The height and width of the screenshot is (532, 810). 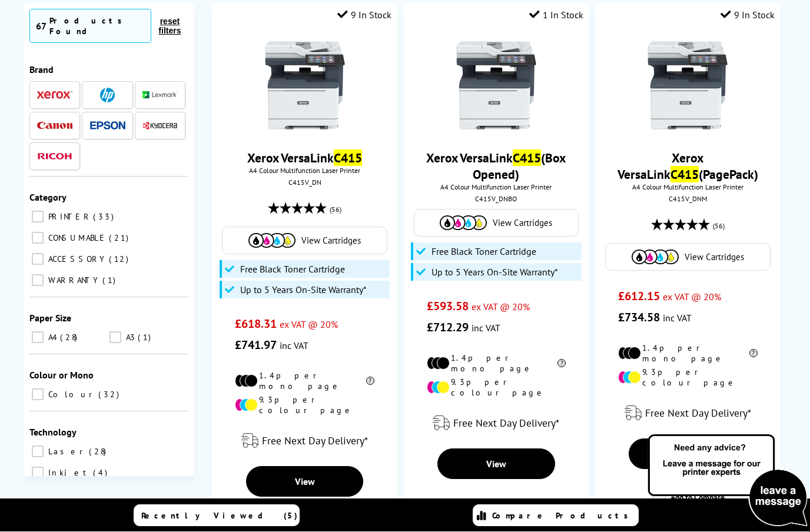 What do you see at coordinates (217, 515) in the screenshot?
I see `a: Recently Viewed (5)` at bounding box center [217, 515].